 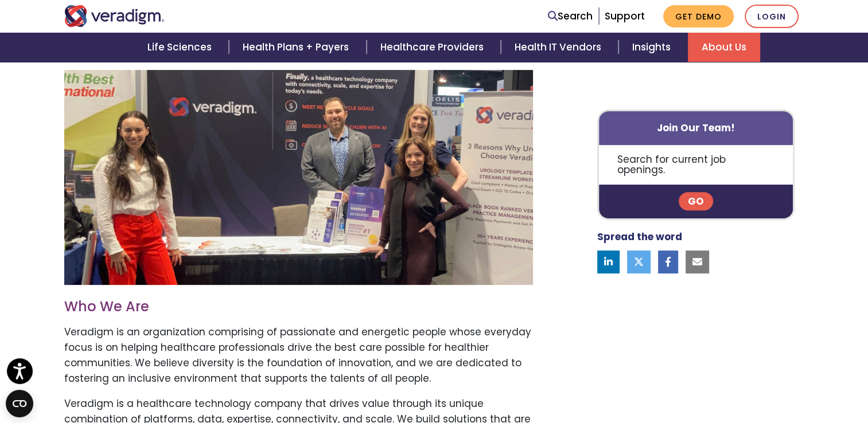 I want to click on a: Insights, so click(x=653, y=47).